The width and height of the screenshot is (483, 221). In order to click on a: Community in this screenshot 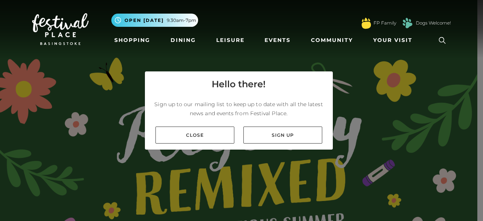, I will do `click(331, 40)`.